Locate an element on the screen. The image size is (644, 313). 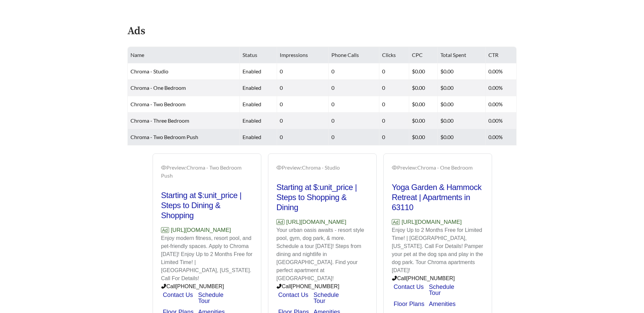
th: Phone Calls is located at coordinates (354, 55).